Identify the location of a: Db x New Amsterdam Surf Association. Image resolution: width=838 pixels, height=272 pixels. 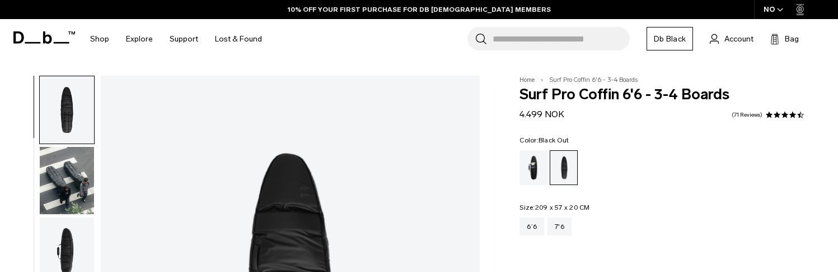
(534, 167).